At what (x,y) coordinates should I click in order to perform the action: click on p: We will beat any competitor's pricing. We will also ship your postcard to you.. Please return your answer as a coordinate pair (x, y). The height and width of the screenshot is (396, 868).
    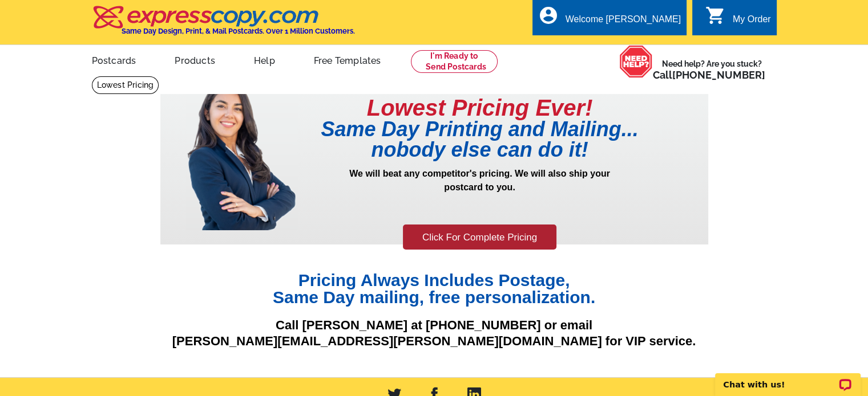
    Looking at the image, I should click on (480, 195).